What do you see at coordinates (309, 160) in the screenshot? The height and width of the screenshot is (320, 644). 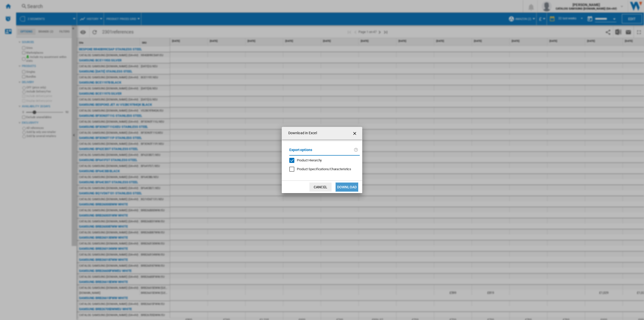 I see `span: Product Hierarchy` at bounding box center [309, 160].